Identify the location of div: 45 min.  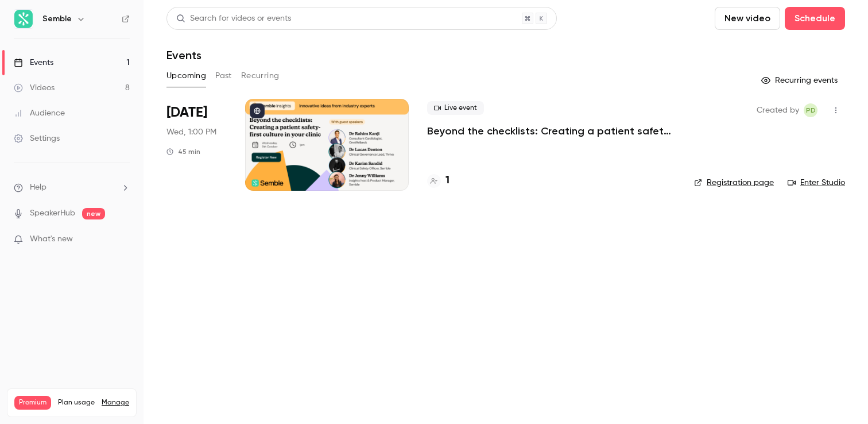
(183, 152).